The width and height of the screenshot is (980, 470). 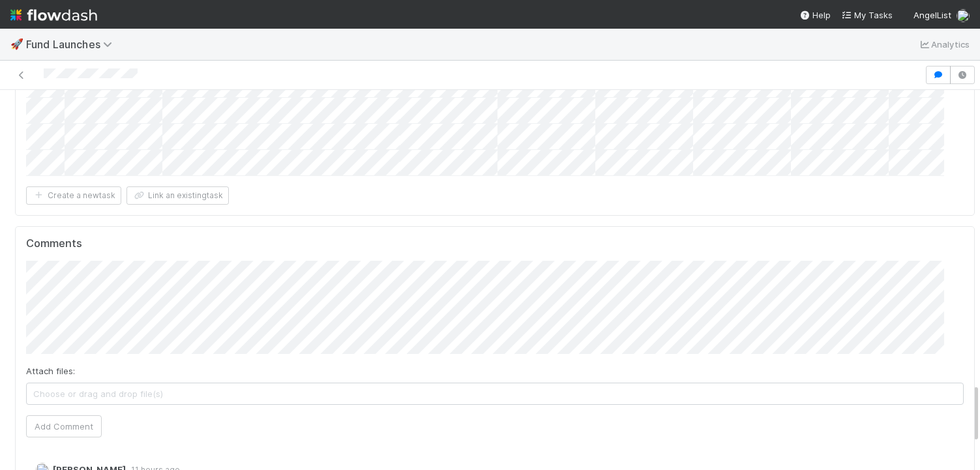 What do you see at coordinates (943, 44) in the screenshot?
I see `a: Analytics` at bounding box center [943, 44].